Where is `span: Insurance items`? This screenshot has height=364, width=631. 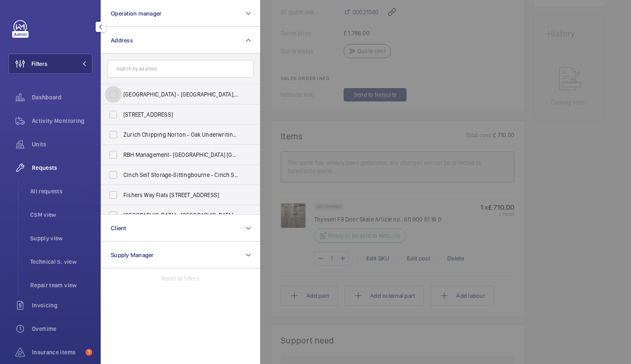
span: Insurance items is located at coordinates (57, 352).